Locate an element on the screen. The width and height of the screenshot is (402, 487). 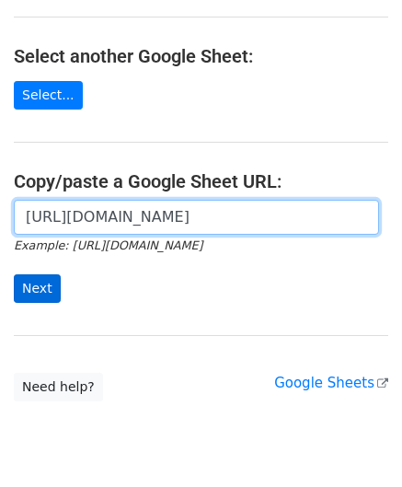
input: Paste your Google Sheet URL here is located at coordinates (196, 217).